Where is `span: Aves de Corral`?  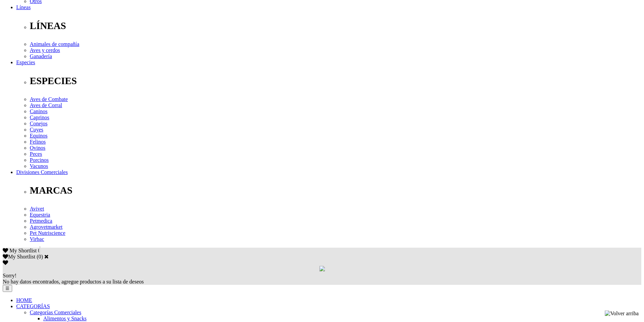
span: Aves de Corral is located at coordinates (46, 105).